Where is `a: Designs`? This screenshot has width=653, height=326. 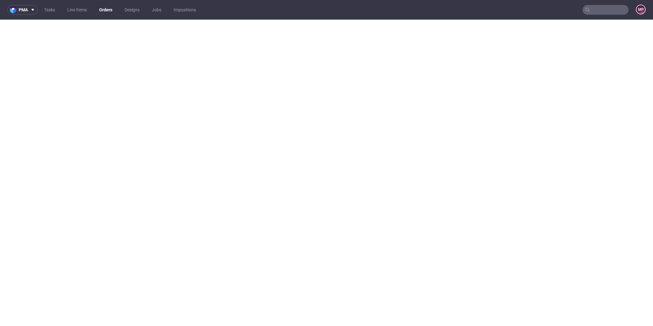
a: Designs is located at coordinates (132, 10).